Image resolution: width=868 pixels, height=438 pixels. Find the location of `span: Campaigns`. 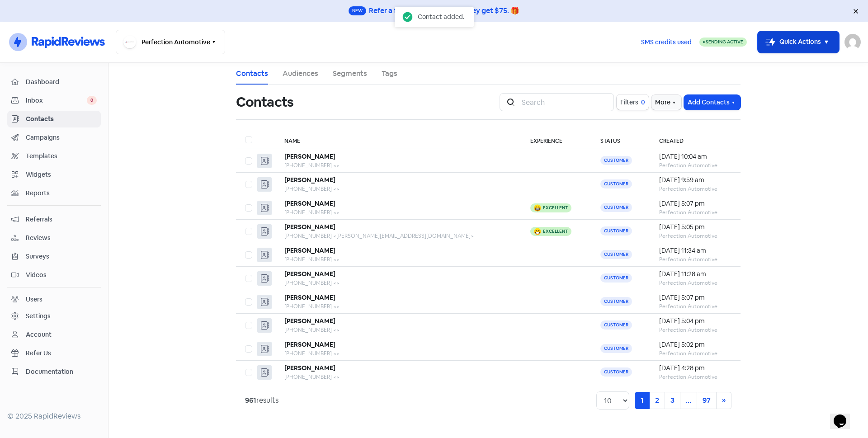

span: Campaigns is located at coordinates (61, 138).